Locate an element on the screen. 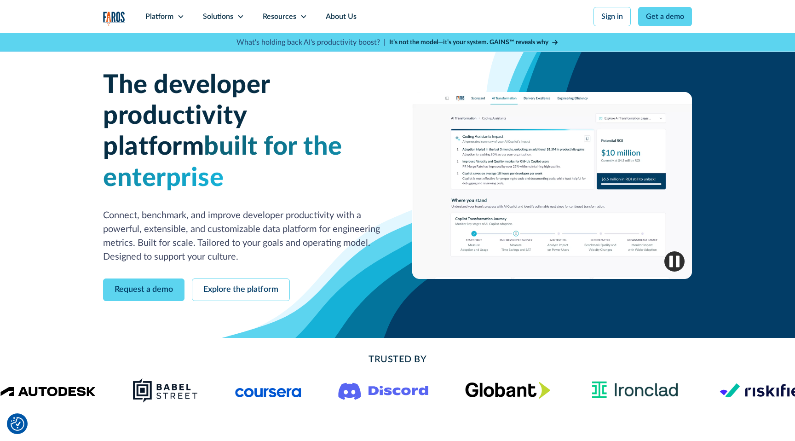  a: home is located at coordinates (114, 18).